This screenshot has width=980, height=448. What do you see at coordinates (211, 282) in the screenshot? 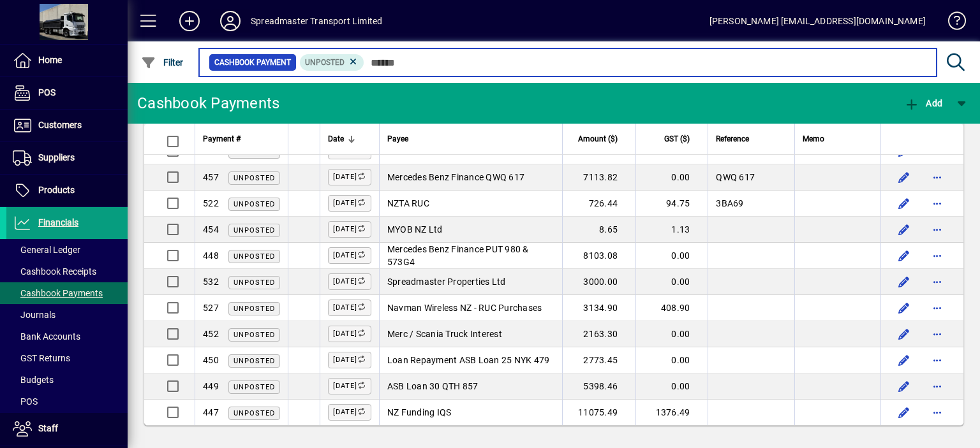
I see `span: 532` at bounding box center [211, 282].